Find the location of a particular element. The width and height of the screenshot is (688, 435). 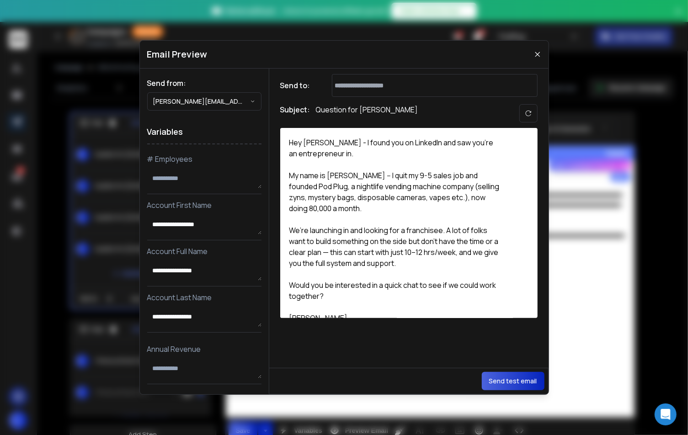

h1: Variables is located at coordinates (204, 132).